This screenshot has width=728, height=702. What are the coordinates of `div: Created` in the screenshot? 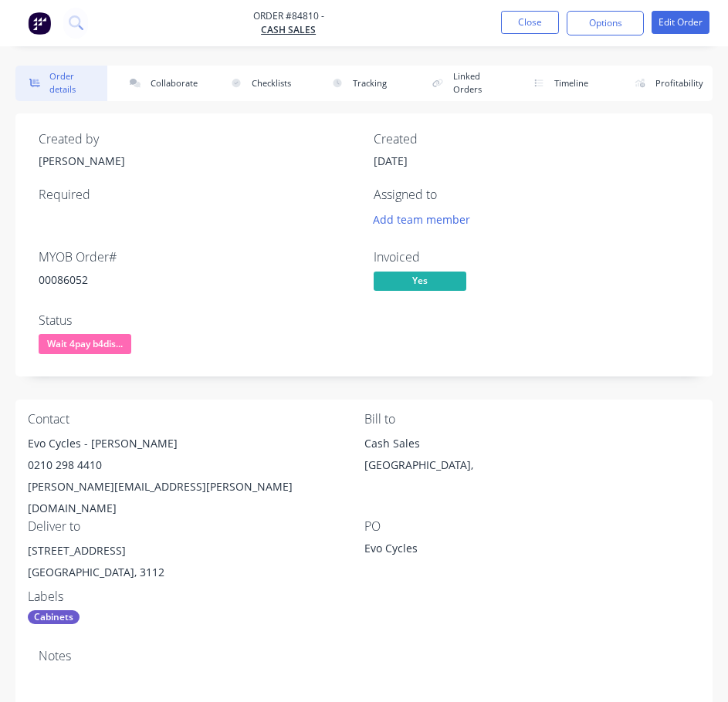 It's located at (531, 139).